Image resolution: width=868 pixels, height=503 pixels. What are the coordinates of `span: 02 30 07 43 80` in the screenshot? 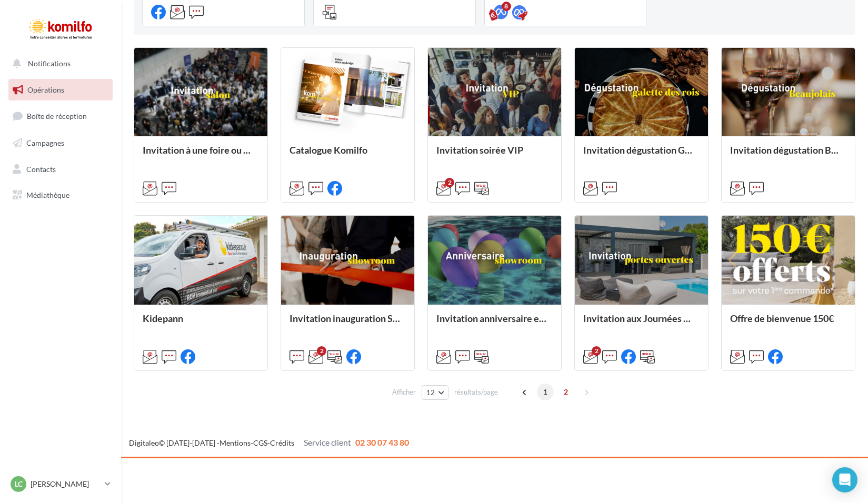 It's located at (382, 442).